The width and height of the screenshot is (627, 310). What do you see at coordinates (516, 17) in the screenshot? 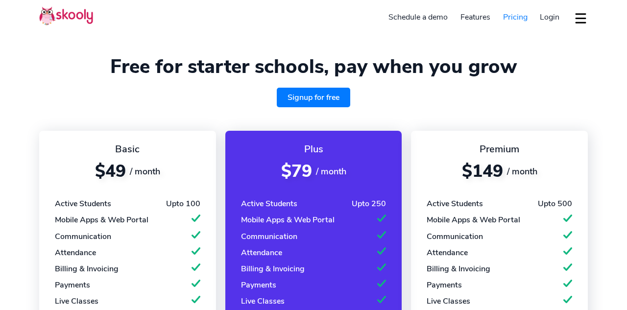
I see `a: Pricing` at bounding box center [516, 17].